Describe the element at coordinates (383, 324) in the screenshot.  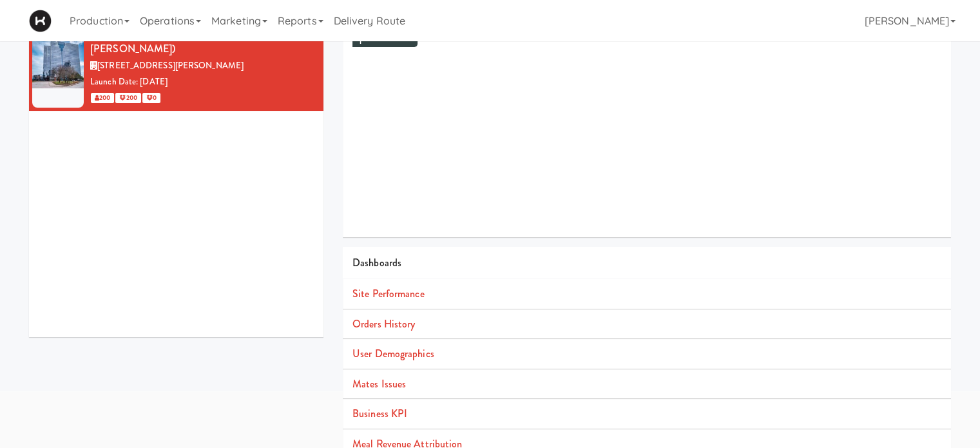
I see `a: Orders History` at that location.